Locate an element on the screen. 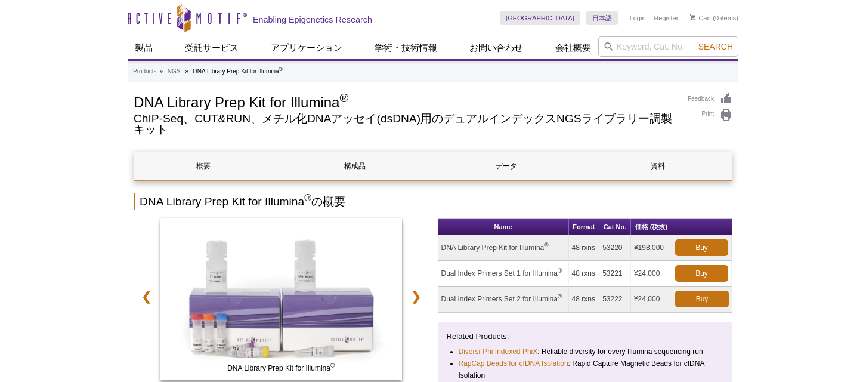  td: 53220 is located at coordinates (615, 247).